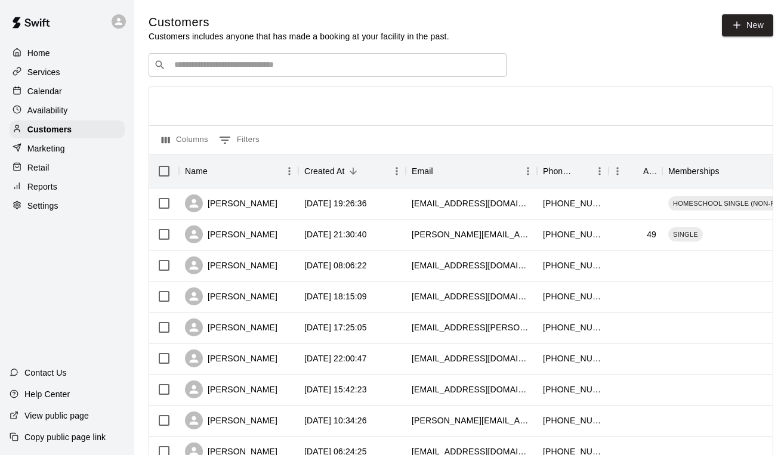 This screenshot has width=781, height=455. What do you see at coordinates (652, 234) in the screenshot?
I see `div: 49` at bounding box center [652, 234].